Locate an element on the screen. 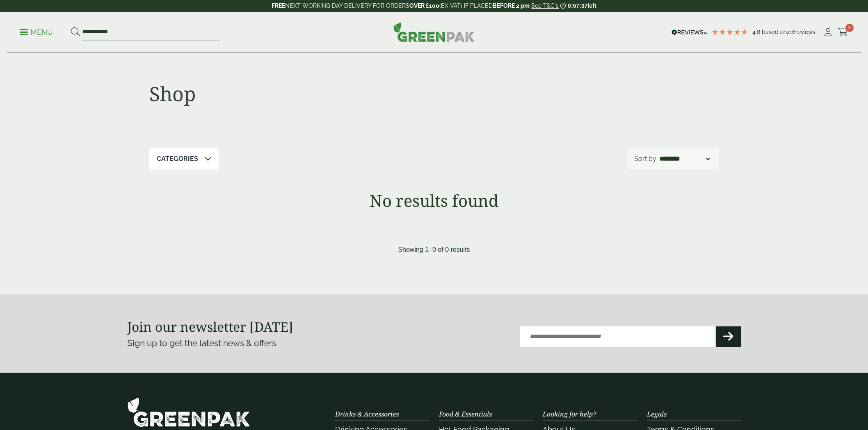 This screenshot has height=430, width=868. span: 216 is located at coordinates (791, 32).